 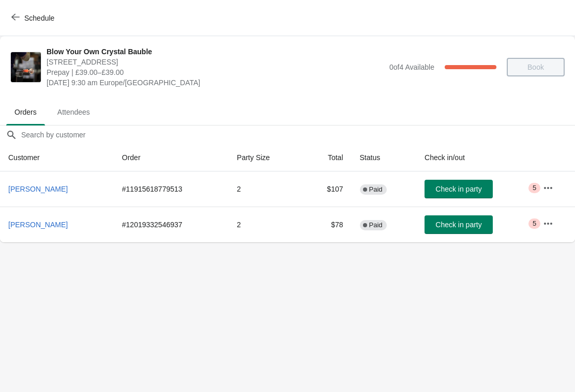 I want to click on span: 0 of 4 Available, so click(x=411, y=67).